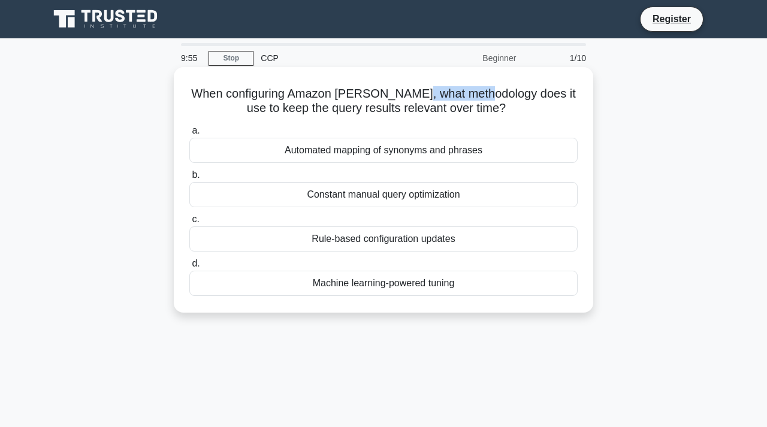 The height and width of the screenshot is (427, 767). What do you see at coordinates (471, 58) in the screenshot?
I see `div: Beginner` at bounding box center [471, 58].